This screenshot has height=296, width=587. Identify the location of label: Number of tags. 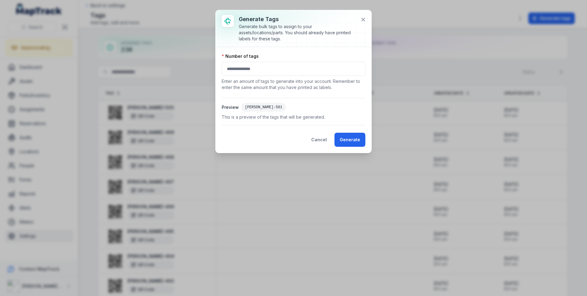
(240, 56).